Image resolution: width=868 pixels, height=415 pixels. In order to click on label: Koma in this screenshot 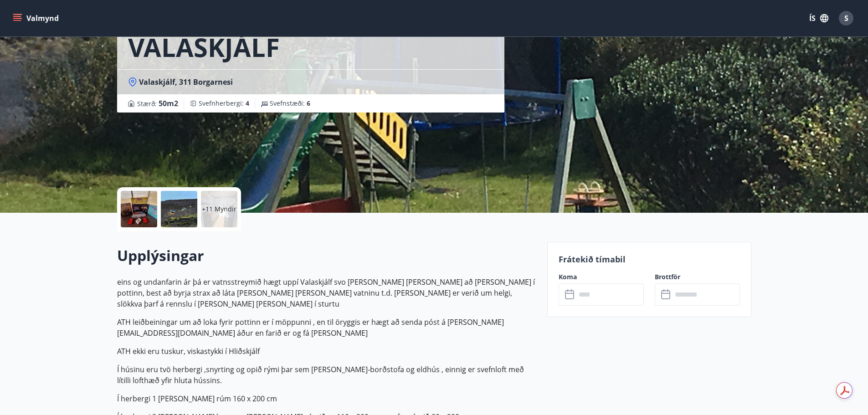, I will do `click(601, 277)`.